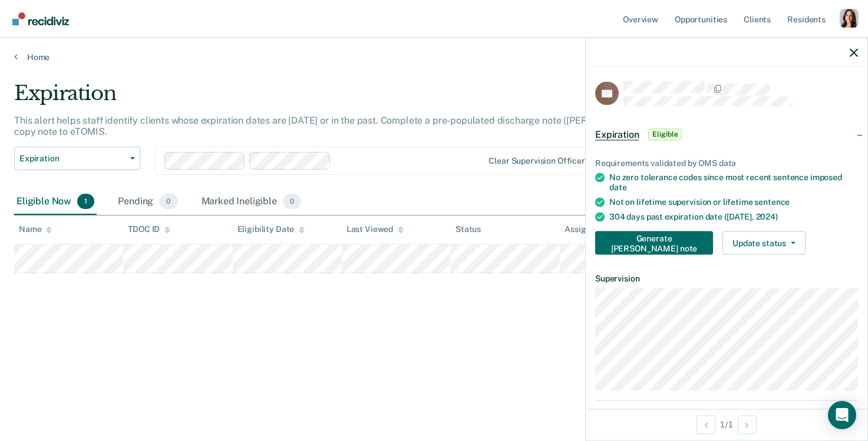 The height and width of the screenshot is (441, 868). What do you see at coordinates (764, 242) in the screenshot?
I see `button: Update status` at bounding box center [764, 242].